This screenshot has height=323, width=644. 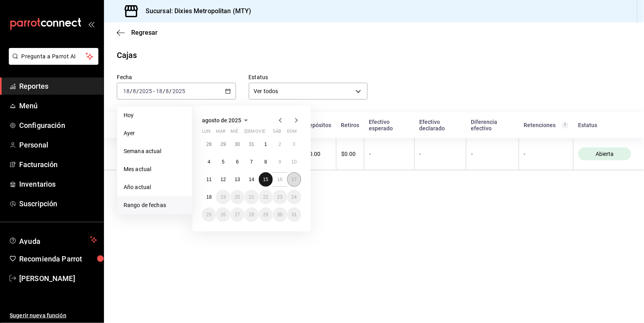 I want to click on span: Reportes, so click(x=58, y=86).